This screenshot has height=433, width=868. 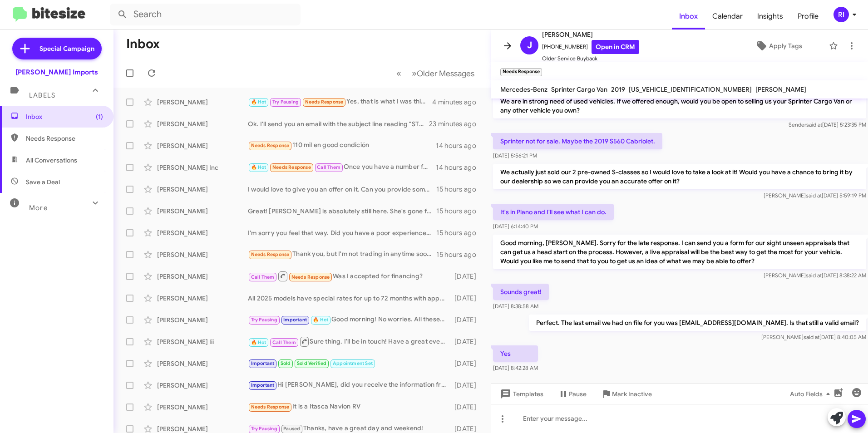 I want to click on span: Sprinter Cargo Van, so click(x=579, y=89).